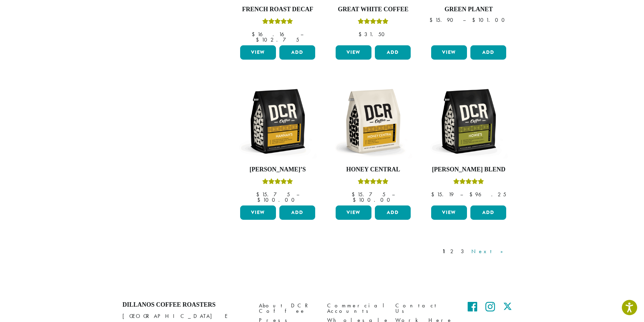 This screenshot has height=322, width=644. Describe the element at coordinates (277, 9) in the screenshot. I see `h4: French Roast Decaf` at that location.